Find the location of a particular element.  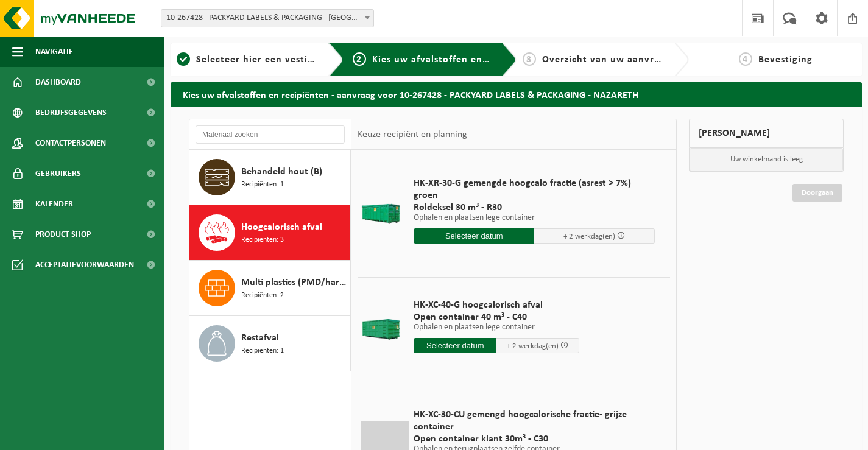

span: Open container klant 30m³ - C30 is located at coordinates (534, 439).